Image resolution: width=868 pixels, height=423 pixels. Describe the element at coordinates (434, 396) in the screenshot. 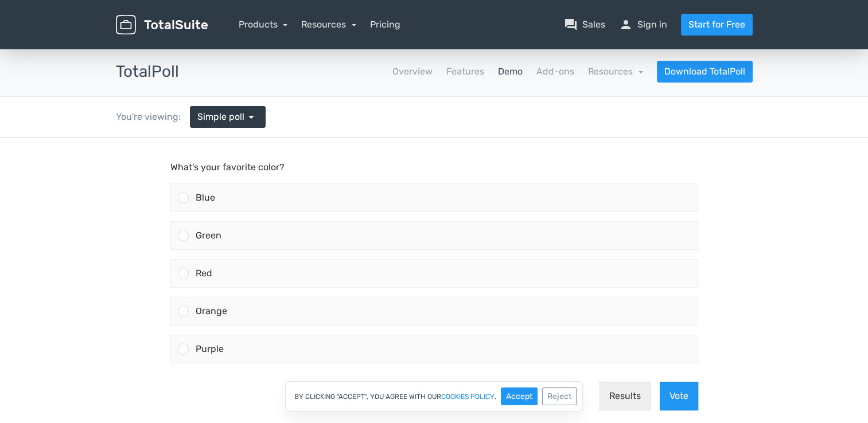

I see `div: By clicking "Accept", you agree with our .` at that location.